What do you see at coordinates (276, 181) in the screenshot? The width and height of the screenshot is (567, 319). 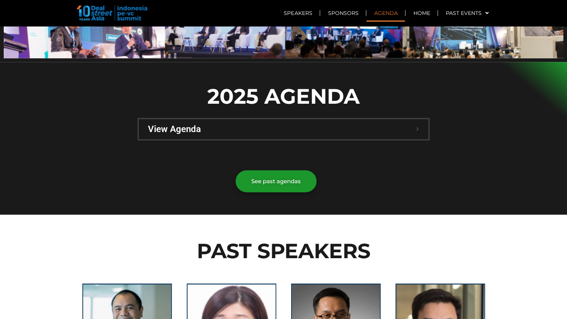 I see `a: See past agendas` at bounding box center [276, 181].